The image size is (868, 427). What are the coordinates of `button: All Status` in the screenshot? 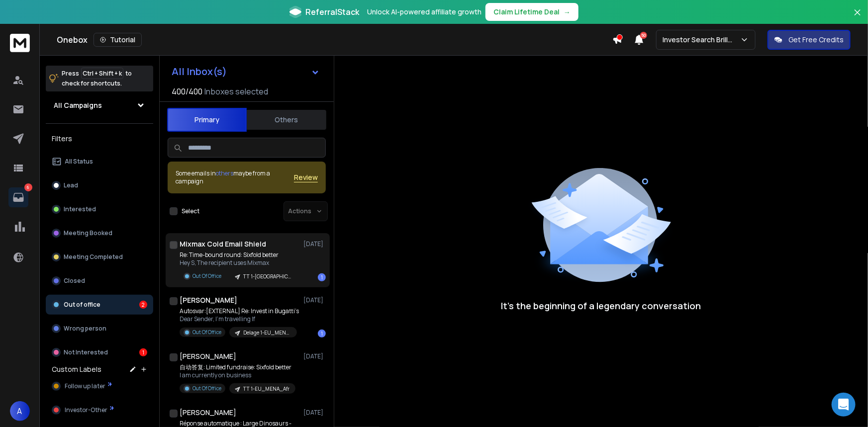 It's located at (99, 162).